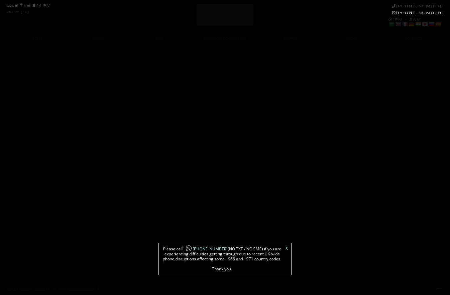  Describe the element at coordinates (80, 288) in the screenshot. I see `a: WINKS London` at that location.